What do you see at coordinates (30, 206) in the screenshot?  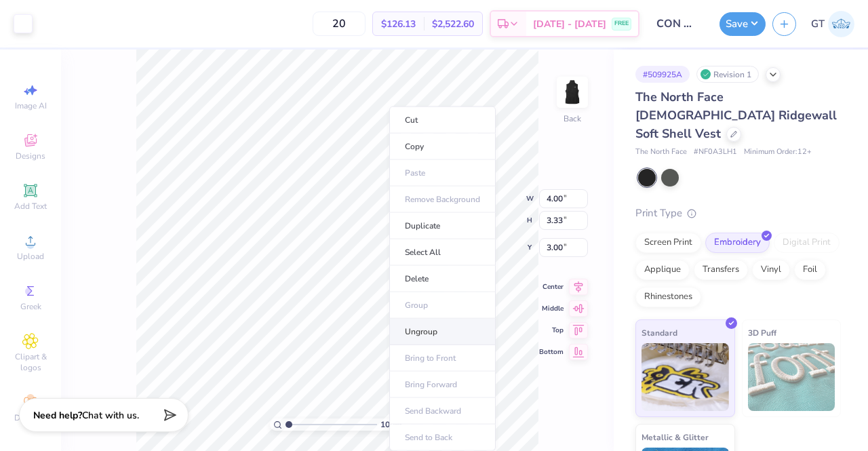 I see `span: Add Text` at bounding box center [30, 206].